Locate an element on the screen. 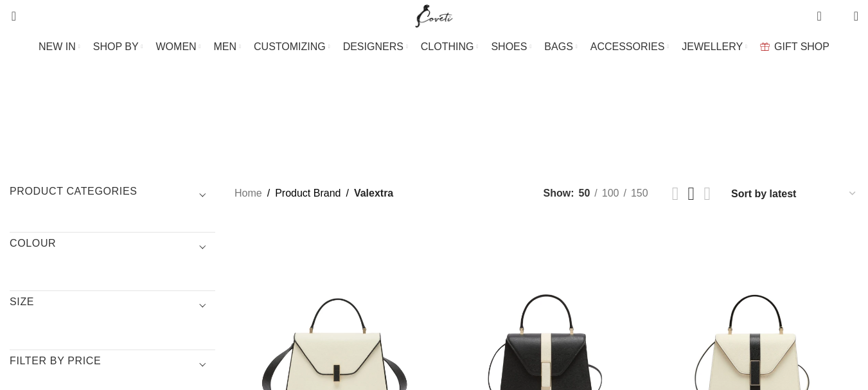  h3: Product categories is located at coordinates (113, 196).